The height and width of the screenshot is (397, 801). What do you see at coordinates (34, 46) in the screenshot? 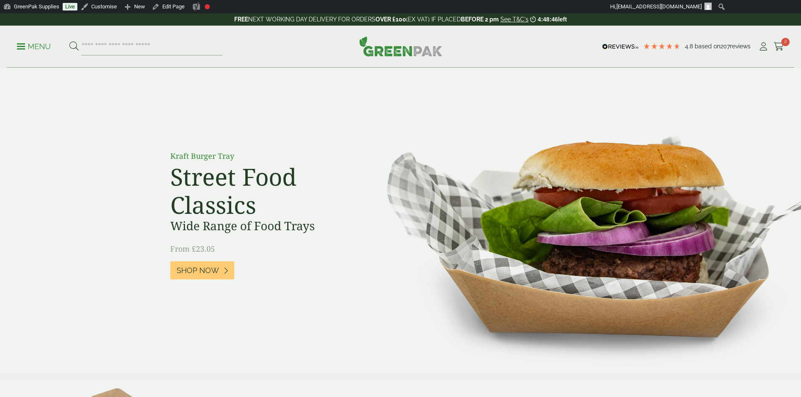
I see `a: Menu` at bounding box center [34, 46].